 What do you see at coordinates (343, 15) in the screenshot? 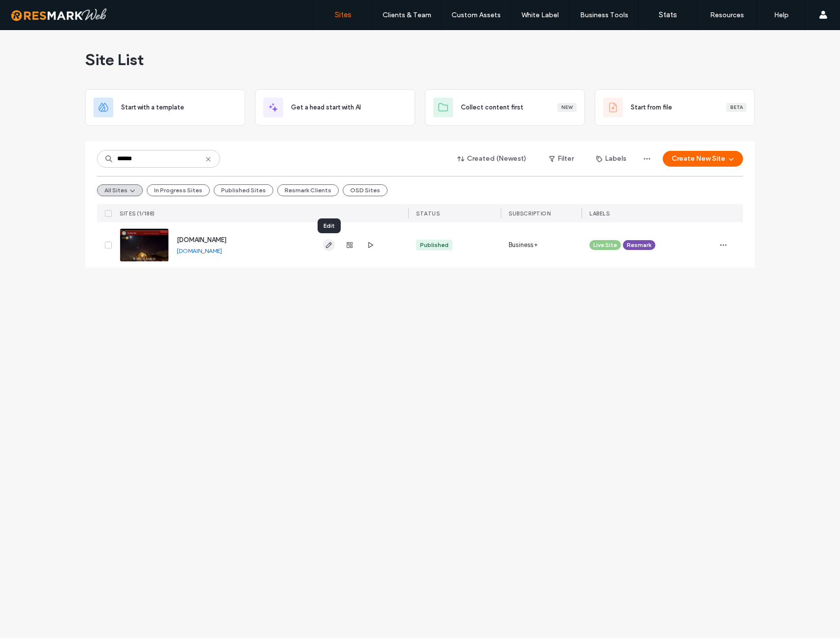
I see `label: Sites` at bounding box center [343, 15].